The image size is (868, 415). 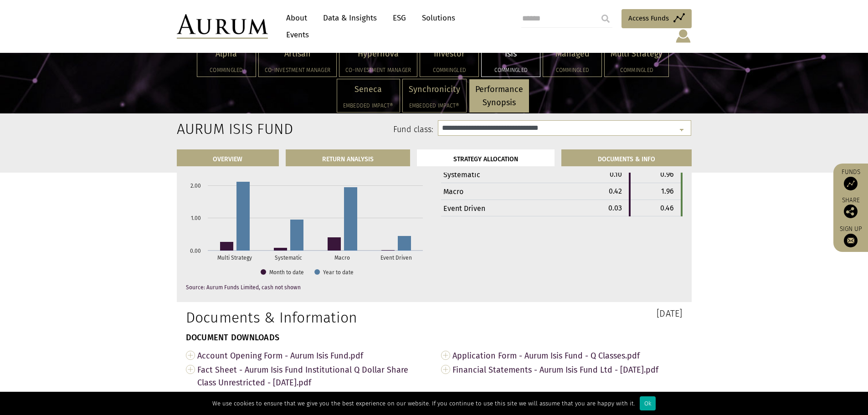 What do you see at coordinates (657, 19) in the screenshot?
I see `a: Access Funds` at bounding box center [657, 19].